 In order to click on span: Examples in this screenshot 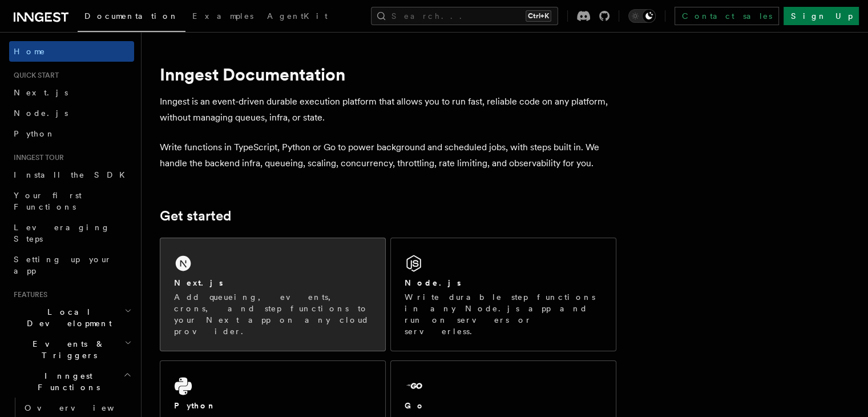, I will do `click(223, 16)`.